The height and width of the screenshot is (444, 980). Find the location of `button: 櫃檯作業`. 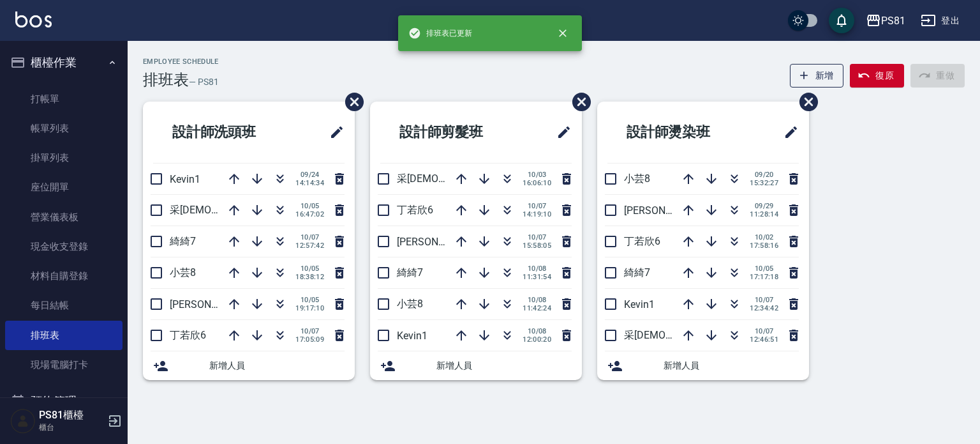

button: 櫃檯作業 is located at coordinates (64, 63).